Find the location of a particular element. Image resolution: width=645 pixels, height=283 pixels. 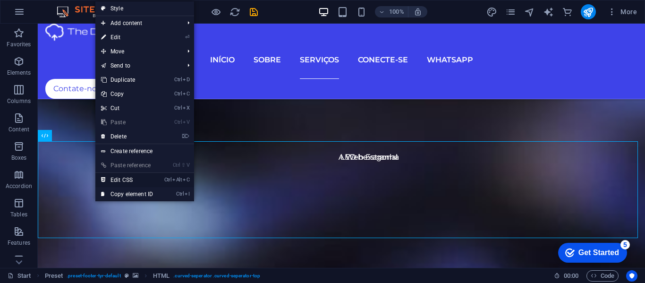

button: save is located at coordinates (254, 12).